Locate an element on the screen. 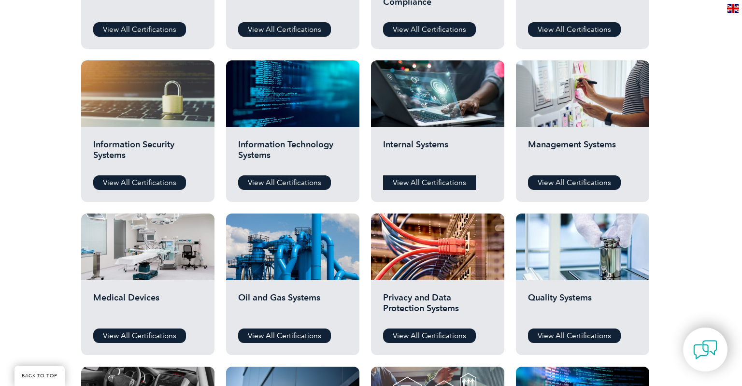 Image resolution: width=742 pixels, height=386 pixels. h2: Oil and Gas Systems is located at coordinates (293, 307).